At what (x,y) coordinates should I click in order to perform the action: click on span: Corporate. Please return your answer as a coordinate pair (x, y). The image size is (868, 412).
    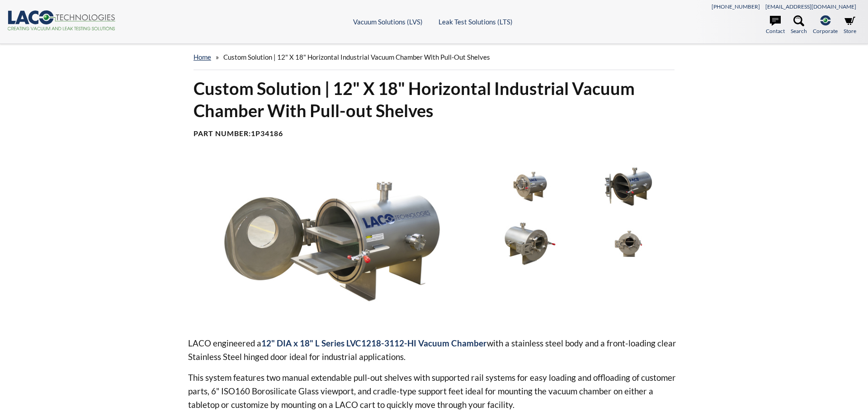
    Looking at the image, I should click on (825, 31).